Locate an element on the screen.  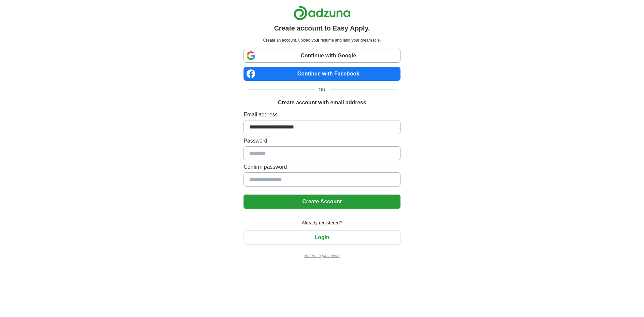
span: OR is located at coordinates (322, 90).